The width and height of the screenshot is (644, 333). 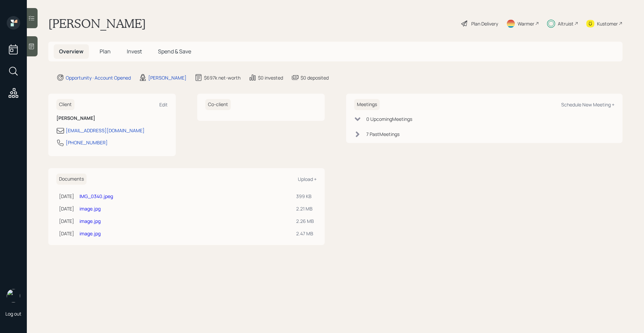 What do you see at coordinates (305, 208) in the screenshot?
I see `div: 2.21 MB` at bounding box center [305, 208].